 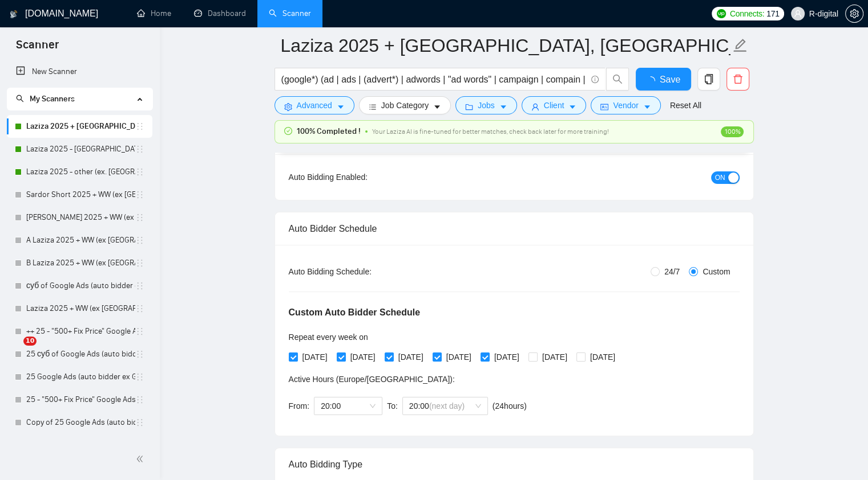 What do you see at coordinates (737, 80) in the screenshot?
I see `span: delete` at bounding box center [737, 80].